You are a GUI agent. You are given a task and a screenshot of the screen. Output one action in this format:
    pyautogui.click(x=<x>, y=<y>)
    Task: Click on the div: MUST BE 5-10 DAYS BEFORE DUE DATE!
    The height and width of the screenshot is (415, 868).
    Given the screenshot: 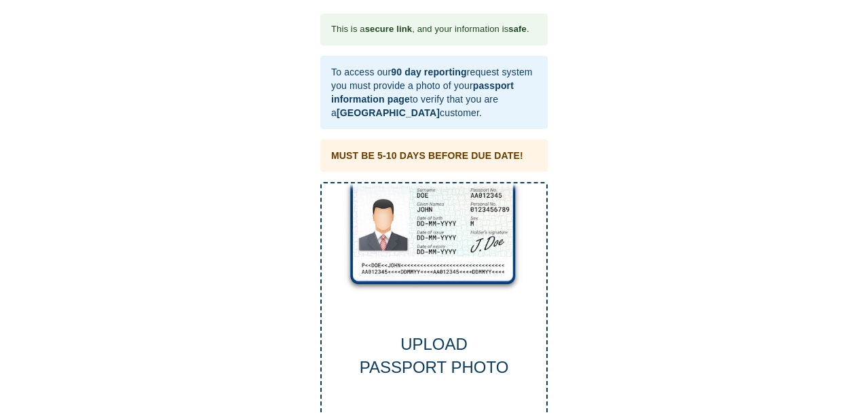 What is the action you would take?
    pyautogui.click(x=427, y=156)
    